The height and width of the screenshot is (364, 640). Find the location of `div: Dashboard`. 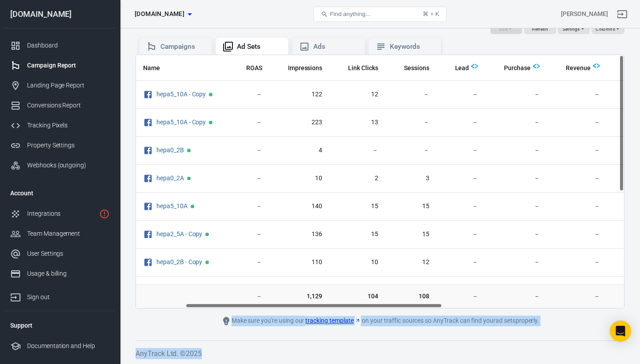

div: Dashboard is located at coordinates (68, 46).